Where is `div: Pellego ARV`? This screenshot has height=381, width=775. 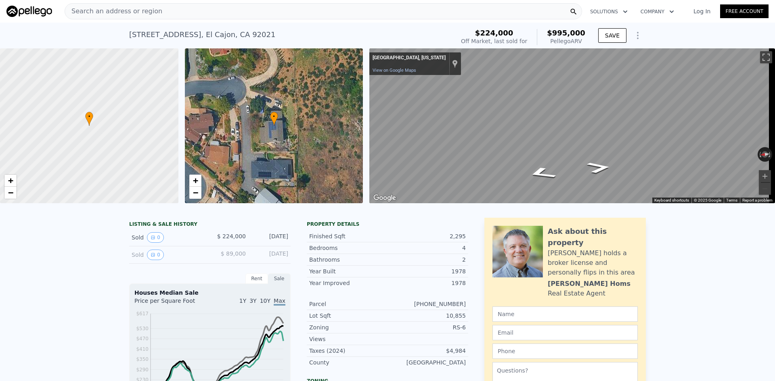
div: Pellego ARV is located at coordinates (566, 41).